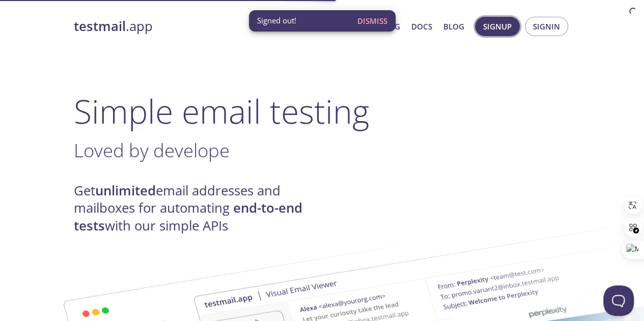  Describe the element at coordinates (322, 111) in the screenshot. I see `h1: Simple email testing` at that location.